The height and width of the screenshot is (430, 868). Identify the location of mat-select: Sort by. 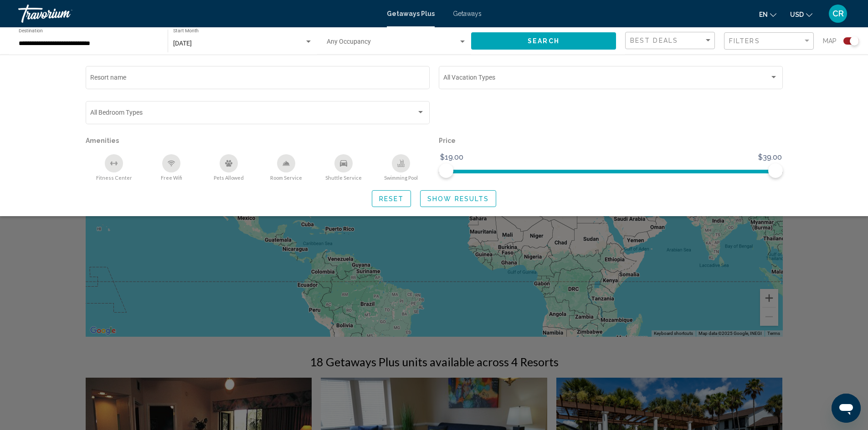
(671, 40).